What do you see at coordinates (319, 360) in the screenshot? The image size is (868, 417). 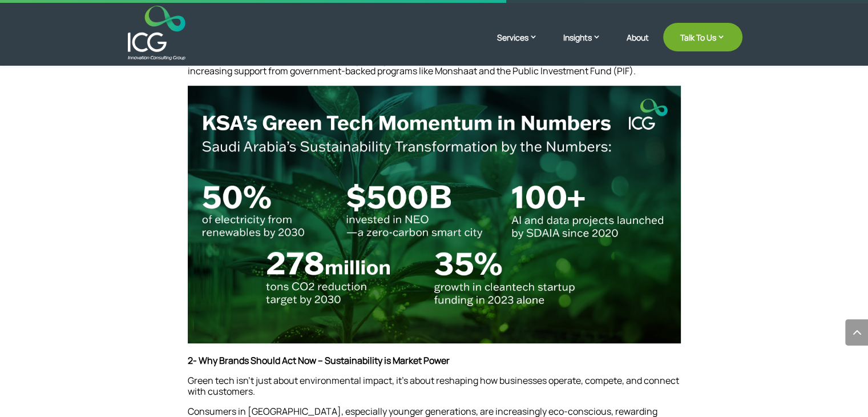 I see `strong: 2- Why Brands Should Act Now – Sustainability is Market Power` at bounding box center [319, 360].